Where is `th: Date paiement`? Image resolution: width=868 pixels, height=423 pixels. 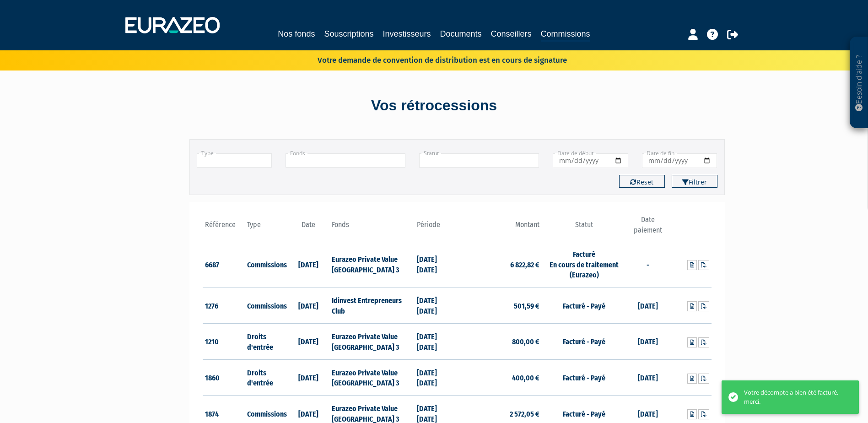 th: Date paiement is located at coordinates (648, 227).